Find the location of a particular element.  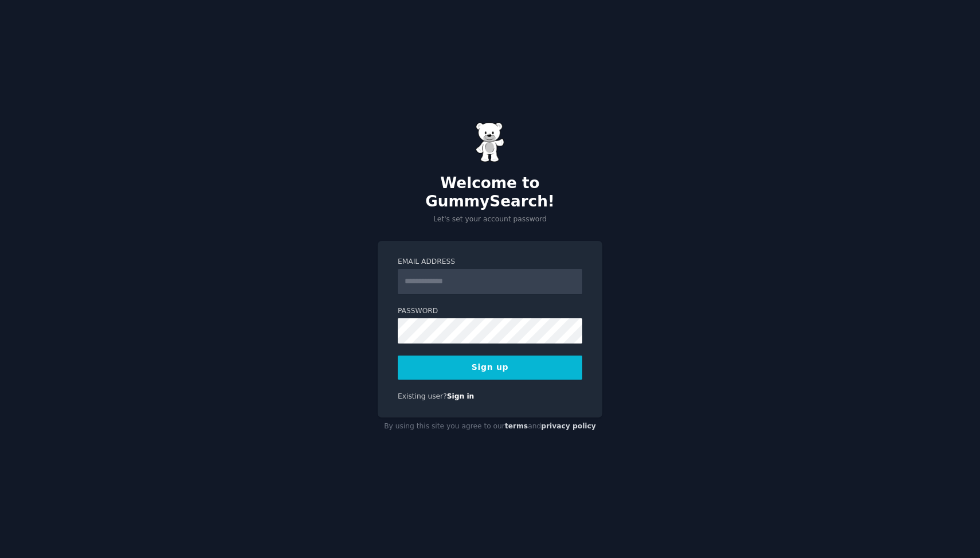

p: Let's set your account password is located at coordinates (490, 220).